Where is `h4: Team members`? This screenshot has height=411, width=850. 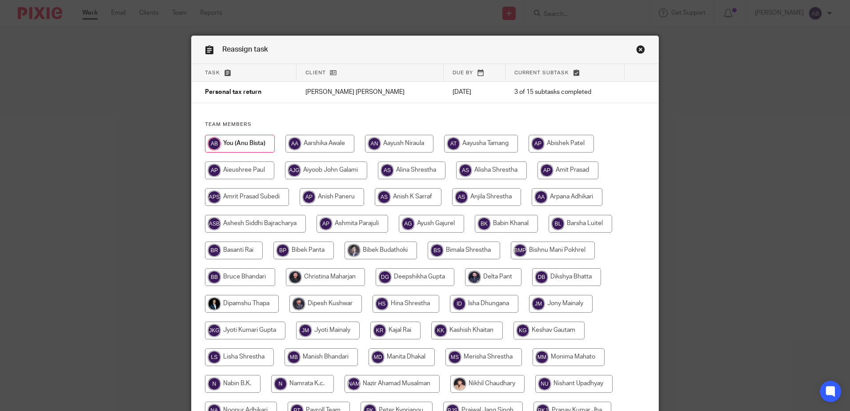 h4: Team members is located at coordinates (425, 125).